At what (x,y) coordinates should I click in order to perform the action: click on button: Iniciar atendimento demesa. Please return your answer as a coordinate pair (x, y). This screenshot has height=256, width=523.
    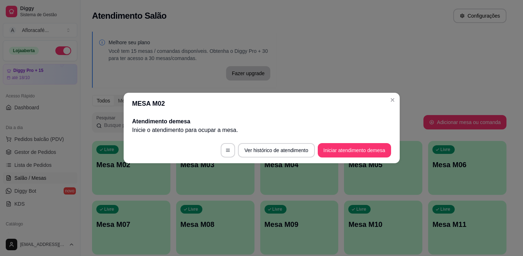
    Looking at the image, I should click on (354, 150).